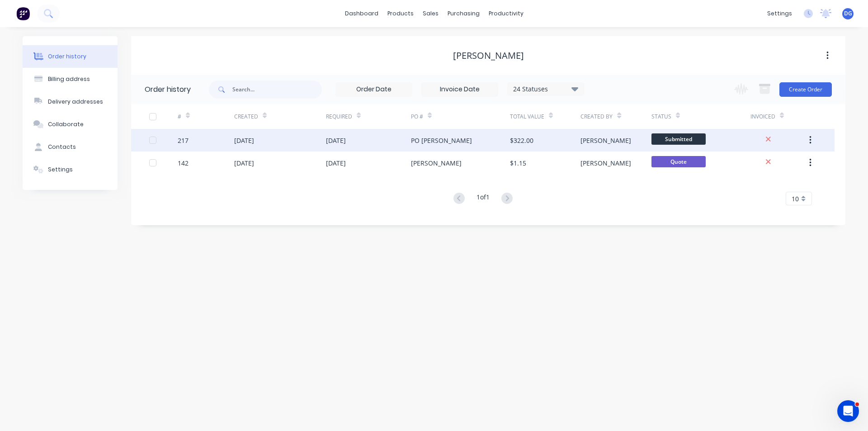 The image size is (868, 431). I want to click on div: 1 of 1, so click(483, 198).